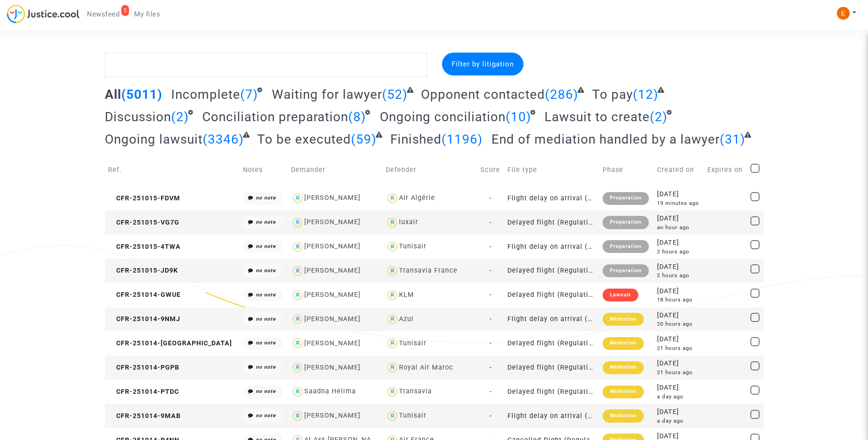 Image resolution: width=868 pixels, height=440 pixels. I want to click on span: To be executed, so click(304, 139).